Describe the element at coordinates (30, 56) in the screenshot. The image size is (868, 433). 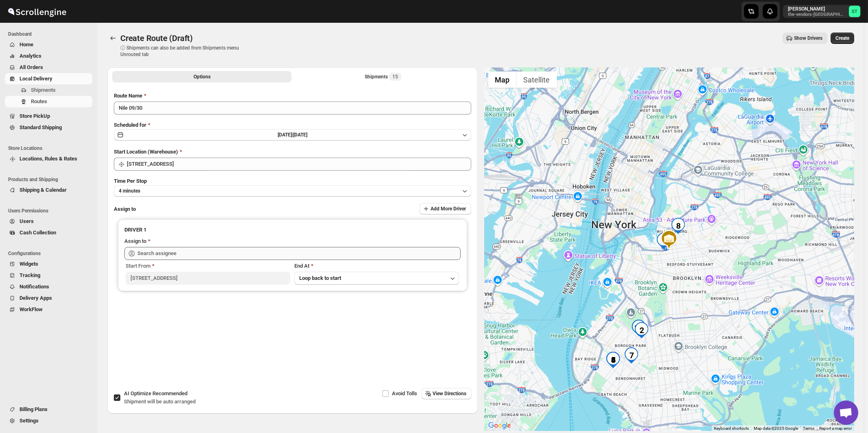
I see `span: Analytics` at that location.